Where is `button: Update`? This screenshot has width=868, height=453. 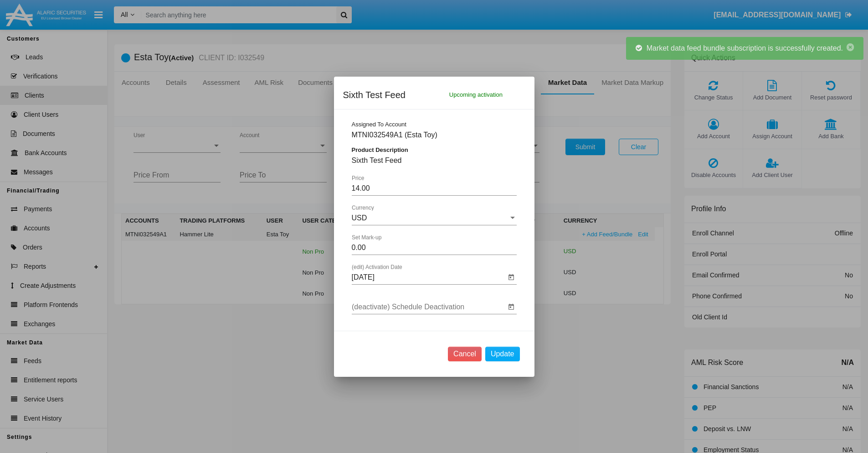 button: Update is located at coordinates (503, 354).